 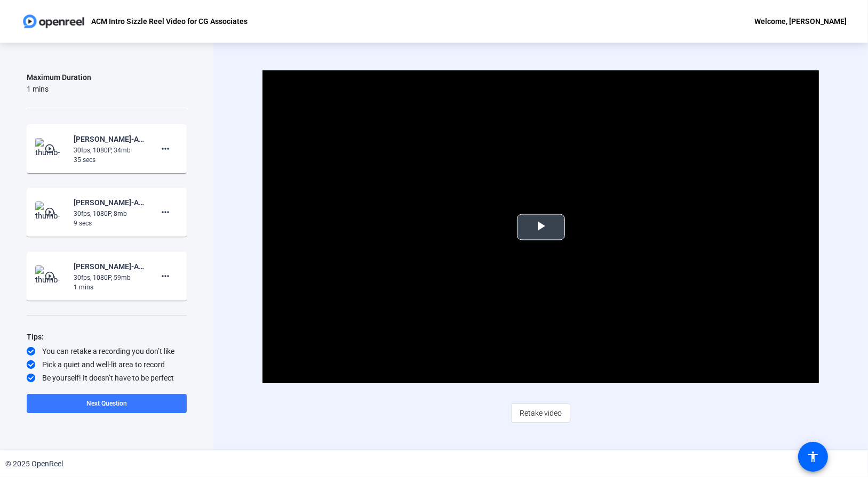 What do you see at coordinates (54, 21) in the screenshot?
I see `img: OpenReel logo` at bounding box center [54, 21].